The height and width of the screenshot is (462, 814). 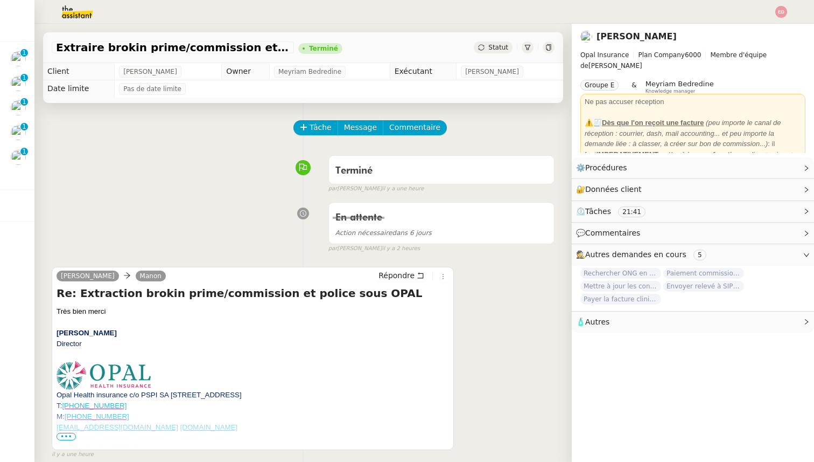 I want to click on span: Autres, so click(x=597, y=322).